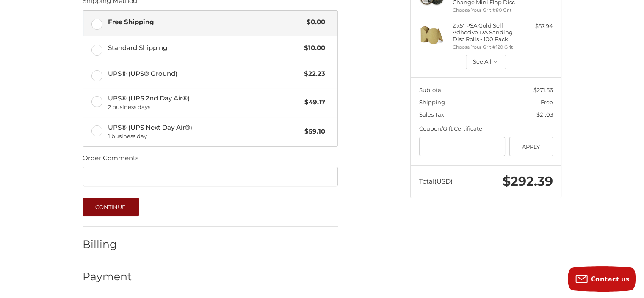 The height and width of the screenshot is (298, 644). I want to click on span: Shipping, so click(432, 102).